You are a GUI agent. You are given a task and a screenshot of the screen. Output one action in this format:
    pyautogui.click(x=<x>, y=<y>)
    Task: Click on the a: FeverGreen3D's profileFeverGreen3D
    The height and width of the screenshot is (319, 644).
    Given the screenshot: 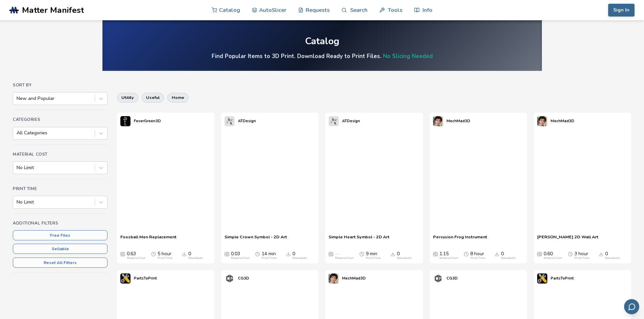 What is the action you would take?
    pyautogui.click(x=141, y=121)
    